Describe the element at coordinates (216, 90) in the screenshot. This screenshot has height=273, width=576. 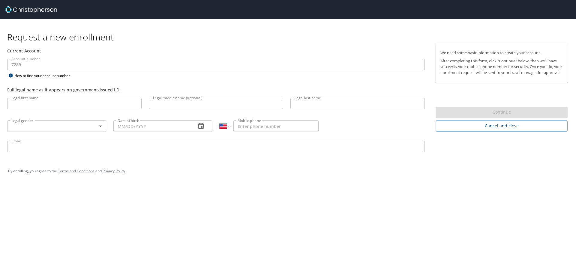
I see `div: Full legal name as it appears on government-issued I.D.` at that location.